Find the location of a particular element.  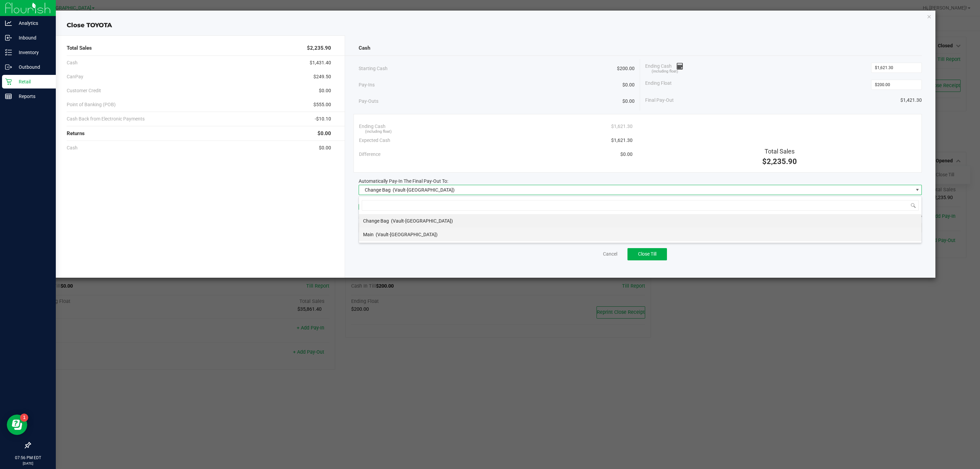

span: Final Pay-Out is located at coordinates (660, 100).